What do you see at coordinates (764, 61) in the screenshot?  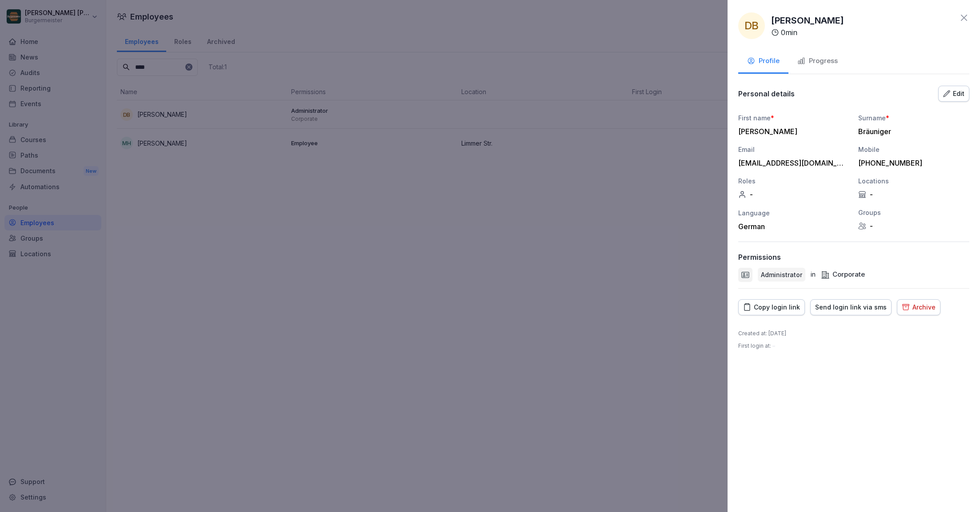 I see `div: Profile` at bounding box center [764, 61].